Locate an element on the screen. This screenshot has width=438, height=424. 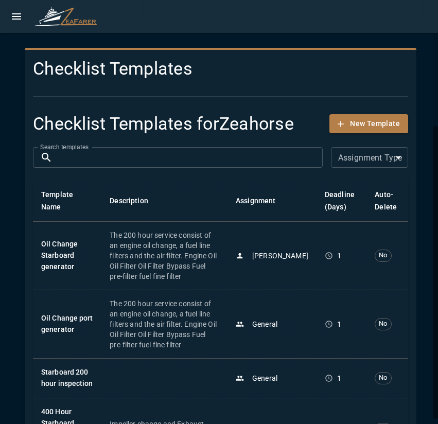
h6: Starboard 200 hour inspection is located at coordinates (67, 378).